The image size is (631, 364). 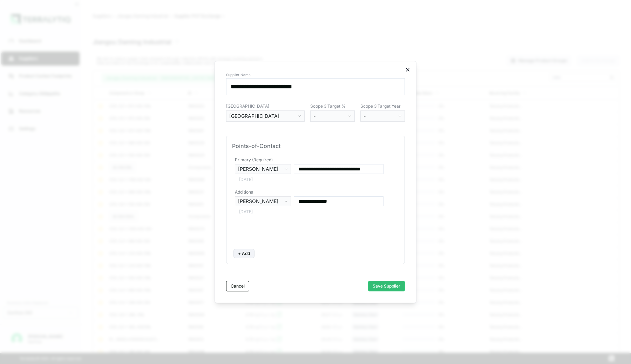 I want to click on div: Additional, so click(x=316, y=192).